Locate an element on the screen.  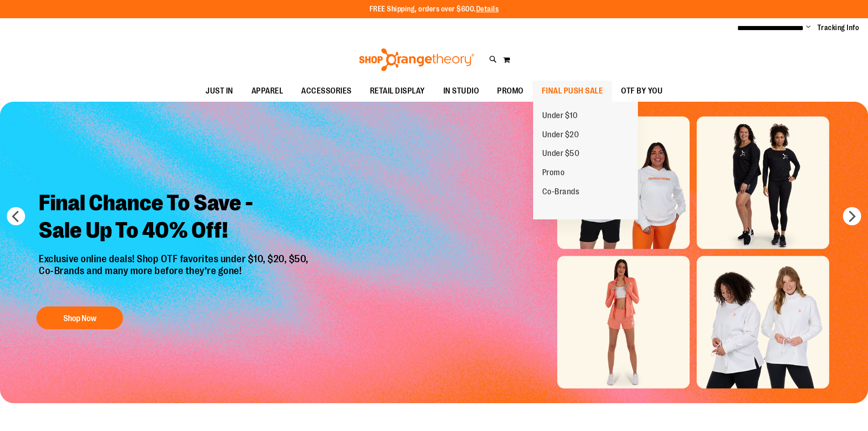
a: FINAL PUSH SALE is located at coordinates (572, 91).